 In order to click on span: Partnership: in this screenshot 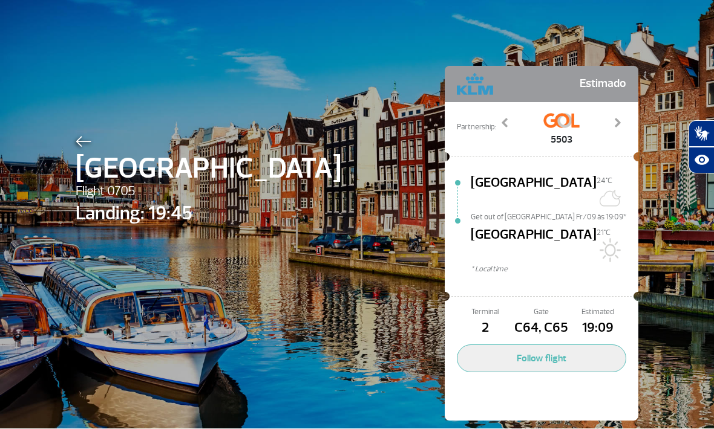, I will do `click(476, 128)`.